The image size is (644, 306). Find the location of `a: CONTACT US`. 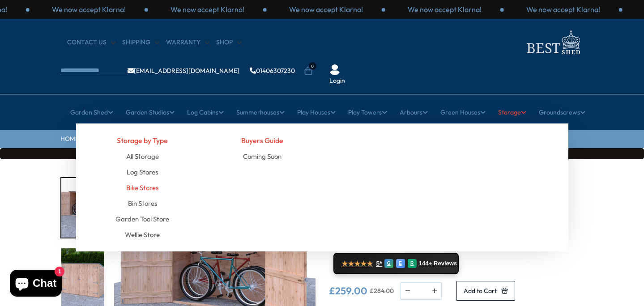

a: CONTACT US is located at coordinates (91, 42).